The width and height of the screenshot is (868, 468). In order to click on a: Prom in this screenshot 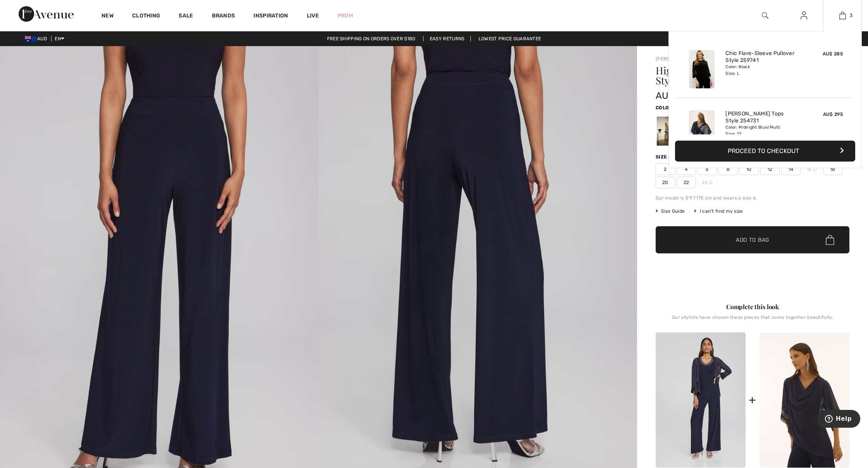, I will do `click(345, 16)`.